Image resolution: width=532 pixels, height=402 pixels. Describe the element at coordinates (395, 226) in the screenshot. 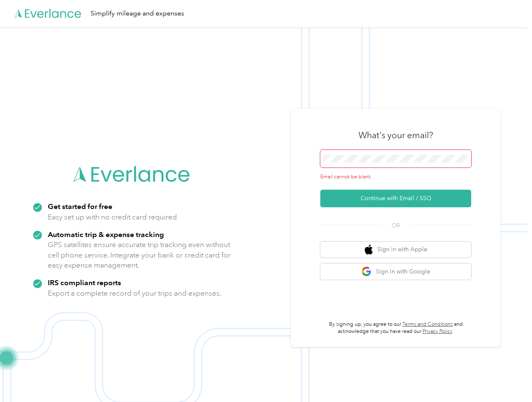

I see `span: OR` at that location.